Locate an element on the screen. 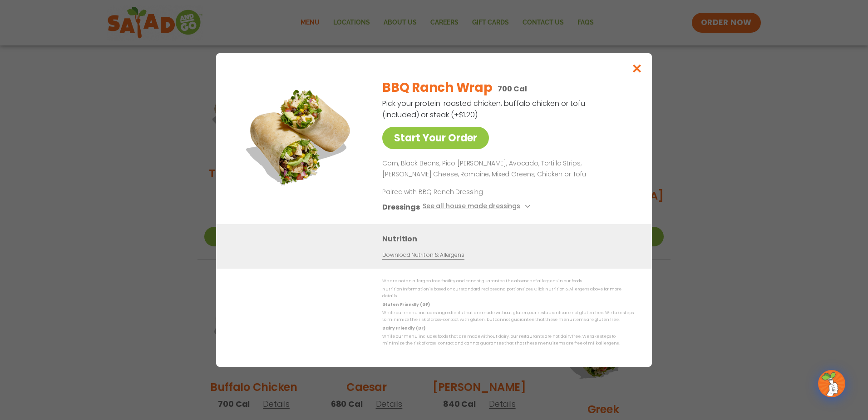  h3: Nutrition is located at coordinates (510, 238).